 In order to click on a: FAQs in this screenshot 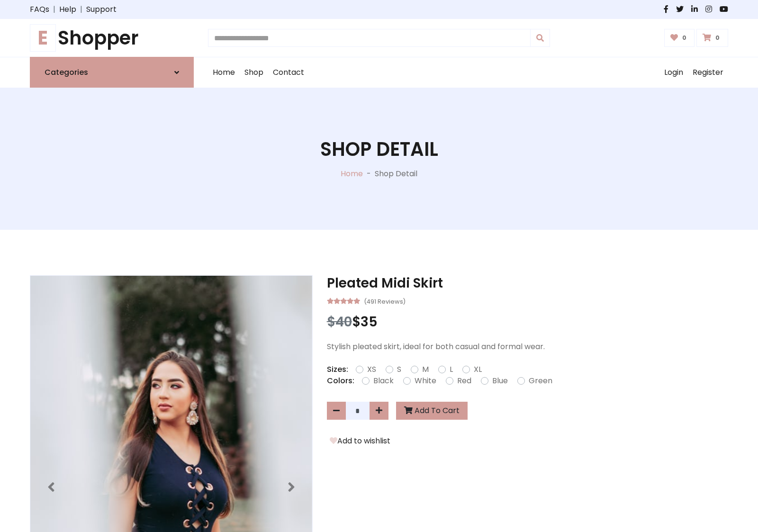, I will do `click(39, 10)`.